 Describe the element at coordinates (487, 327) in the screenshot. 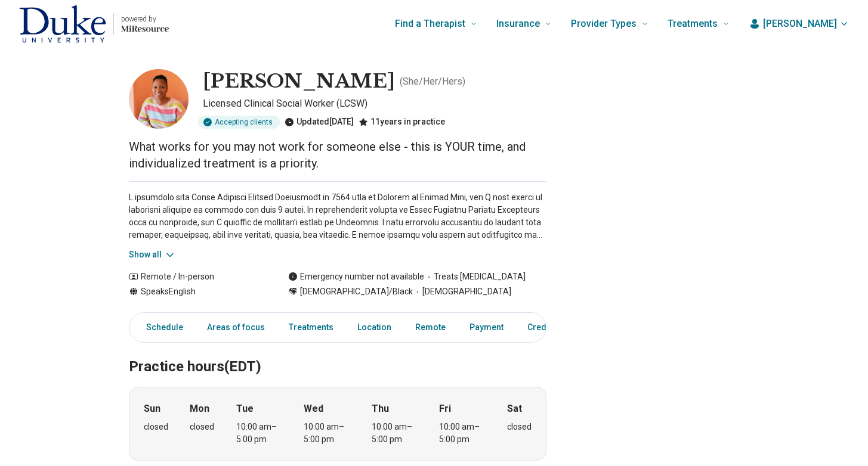

I see `a: Payment` at that location.